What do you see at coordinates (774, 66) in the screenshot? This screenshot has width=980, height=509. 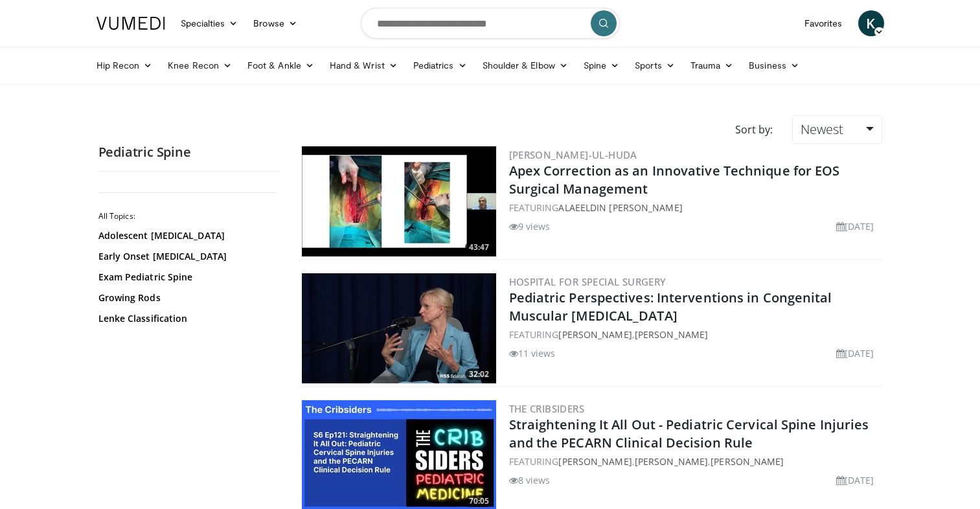 I see `a: Business` at bounding box center [774, 66].